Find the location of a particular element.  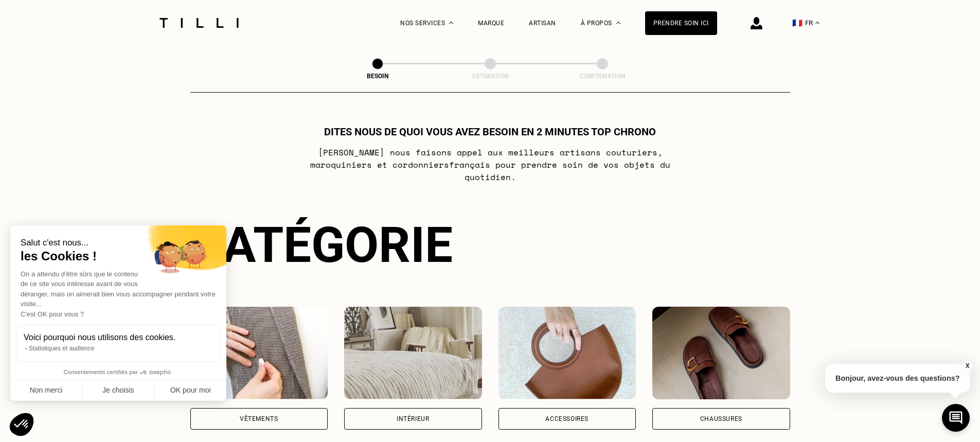

div: Besoin is located at coordinates (377, 76).